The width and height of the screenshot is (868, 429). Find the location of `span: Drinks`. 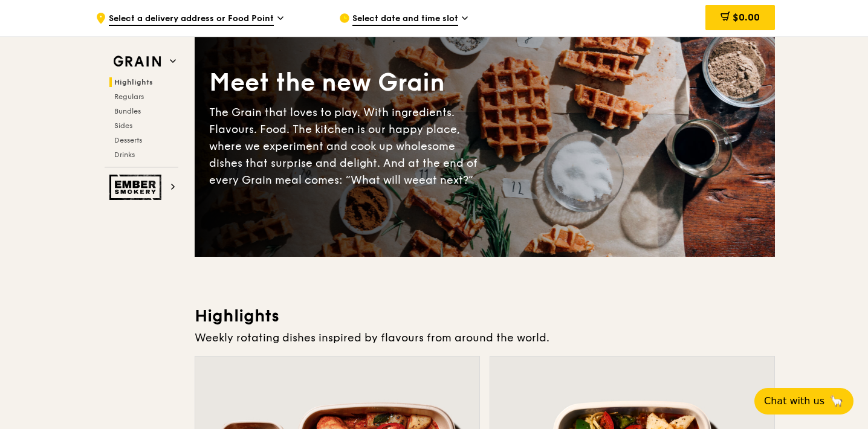

span: Drinks is located at coordinates (125, 154).